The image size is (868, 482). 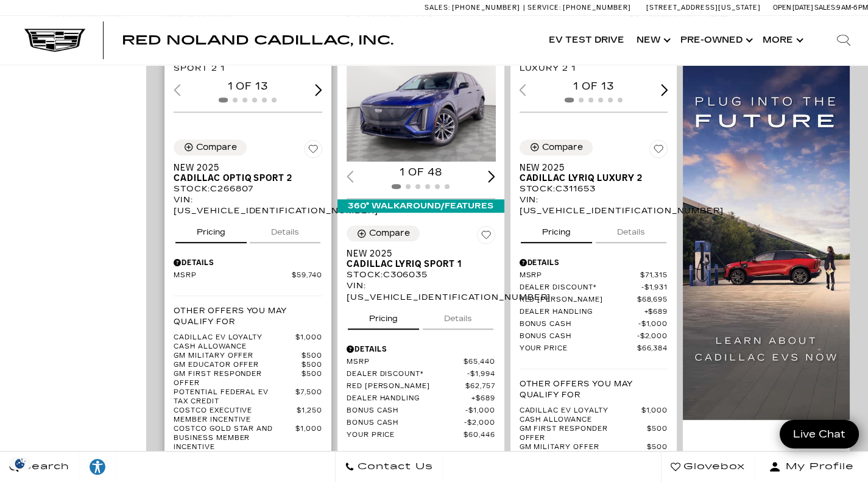 What do you see at coordinates (420, 435) in the screenshot?
I see `a: Your Price $60,446` at bounding box center [420, 435].